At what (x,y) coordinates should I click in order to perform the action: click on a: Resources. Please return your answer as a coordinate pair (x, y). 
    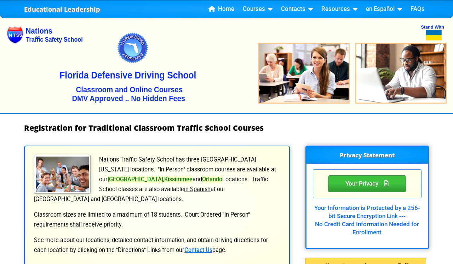
    Looking at the image, I should click on (340, 9).